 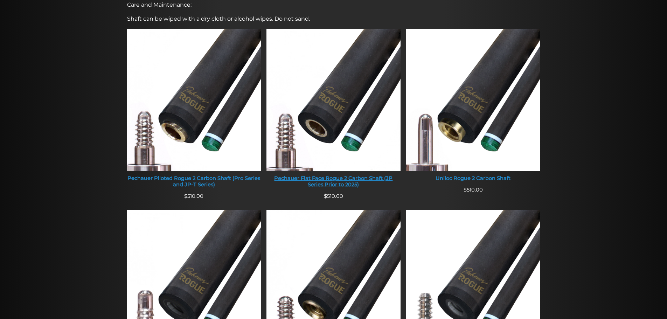 I want to click on img: Uniloc Rogue 2 Carbon Shaft, so click(x=473, y=100).